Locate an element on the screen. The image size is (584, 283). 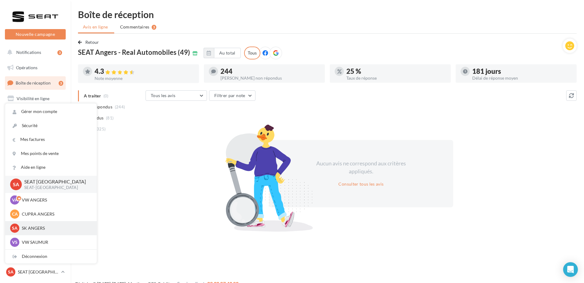
p: CUPRA ANGERS is located at coordinates (56, 214).